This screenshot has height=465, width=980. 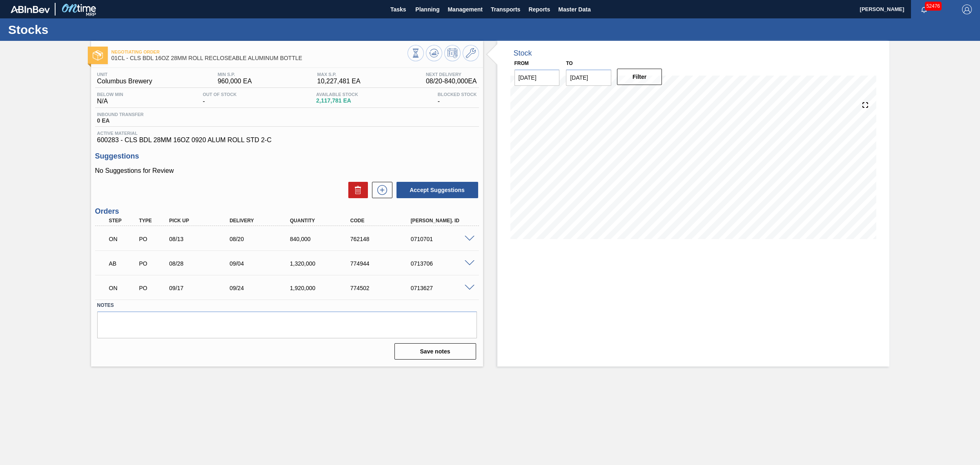 I want to click on label: From, so click(x=521, y=63).